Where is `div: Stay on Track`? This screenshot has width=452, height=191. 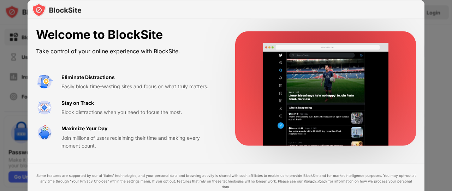
div: Stay on Track is located at coordinates (78, 103).